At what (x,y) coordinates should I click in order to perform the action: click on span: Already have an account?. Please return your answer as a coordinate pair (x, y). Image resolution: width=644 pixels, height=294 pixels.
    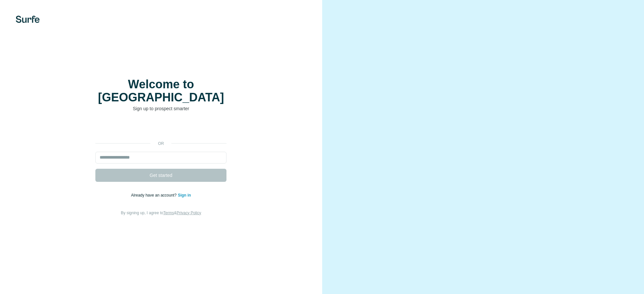
    Looking at the image, I should click on (154, 195).